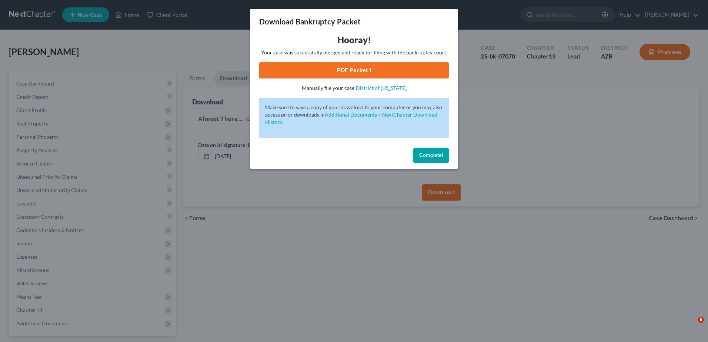  Describe the element at coordinates (431, 155) in the screenshot. I see `span: Complete!` at that location.